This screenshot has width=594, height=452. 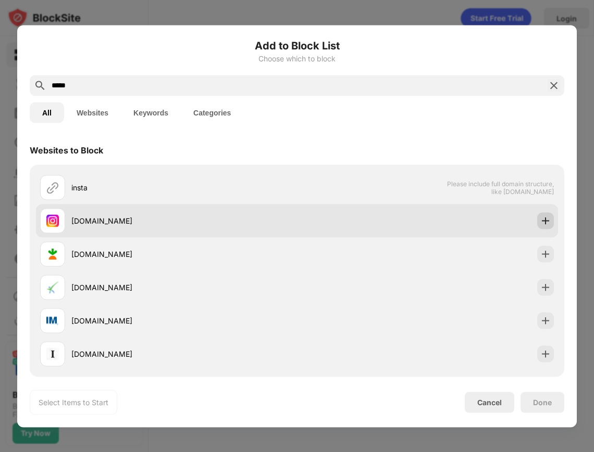 I want to click on img: search.svg, so click(x=40, y=85).